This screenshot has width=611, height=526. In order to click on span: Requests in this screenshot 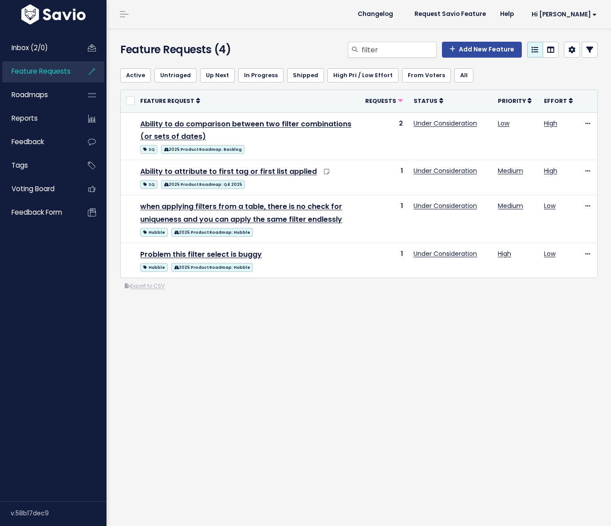, I will do `click(381, 101)`.